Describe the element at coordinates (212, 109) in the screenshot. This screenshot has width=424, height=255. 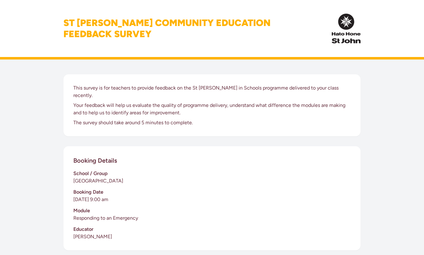
I see `p: Your feedback will help us evaluate the quality of programme delivery, understand what difference...` at that location.